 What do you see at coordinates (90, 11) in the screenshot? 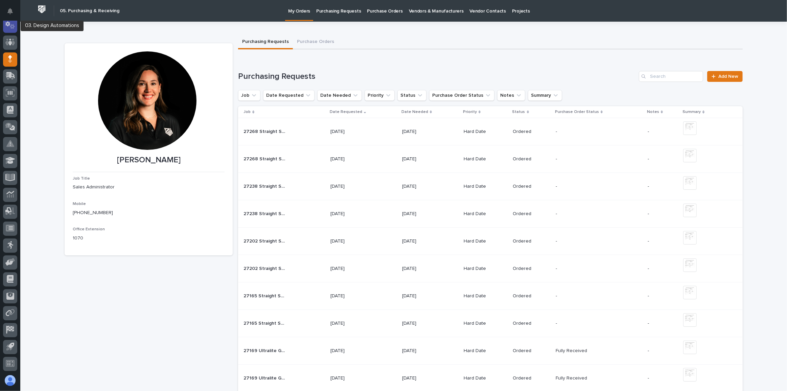
I see `h2: 05. Purchasing & Receiving` at bounding box center [90, 11].